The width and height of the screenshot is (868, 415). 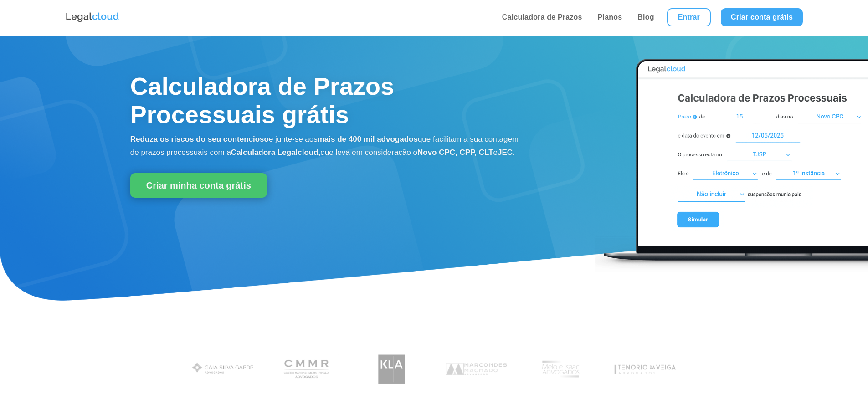 I want to click on a: Criar conta grátis, so click(x=762, y=17).